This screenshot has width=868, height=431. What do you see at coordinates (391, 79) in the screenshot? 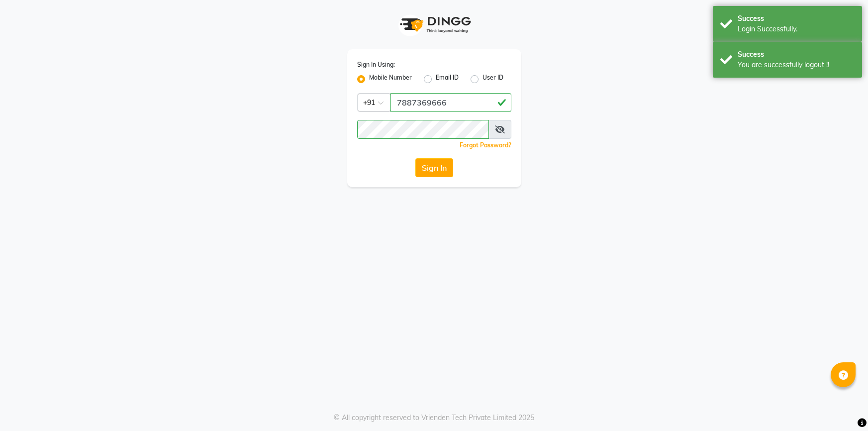
I see `label: Mobile Number` at bounding box center [391, 79].